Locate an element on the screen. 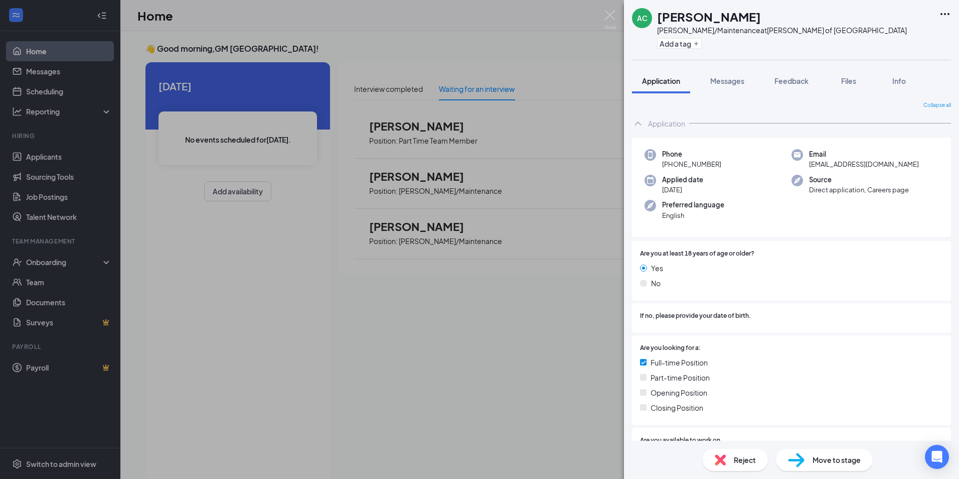  span: Opening Position is located at coordinates (679, 392).